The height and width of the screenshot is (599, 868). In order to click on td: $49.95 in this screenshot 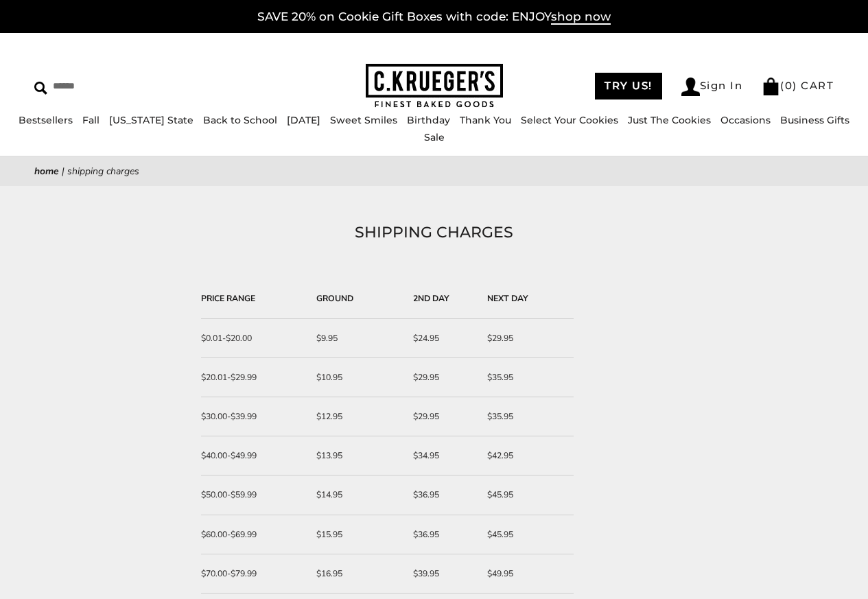, I will do `click(527, 574)`.